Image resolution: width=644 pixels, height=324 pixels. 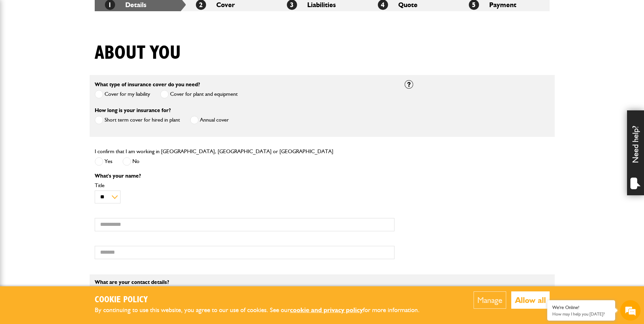 What do you see at coordinates (133, 110) in the screenshot?
I see `label: How long is your insurance for?` at bounding box center [133, 110].